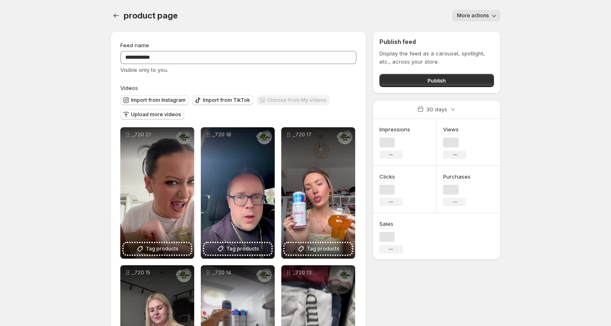 This screenshot has height=326, width=611. What do you see at coordinates (234, 273) in the screenshot?
I see `p: _720 14` at bounding box center [234, 273].